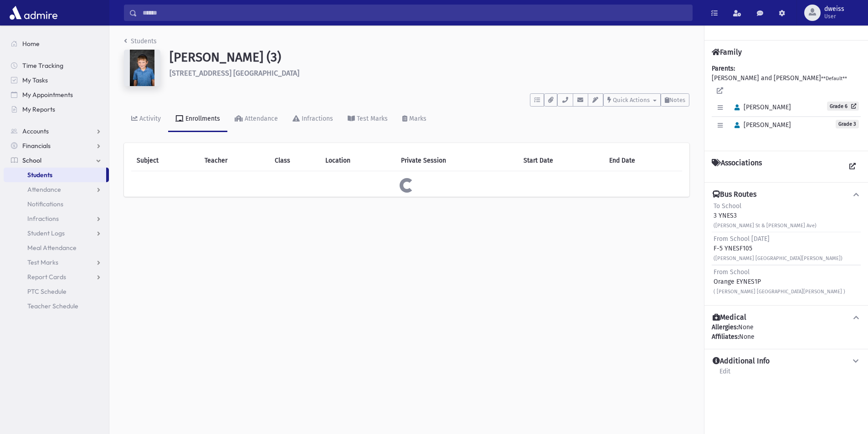  Describe the element at coordinates (779, 282) in the screenshot. I see `div: Orange EYNES1P` at that location.